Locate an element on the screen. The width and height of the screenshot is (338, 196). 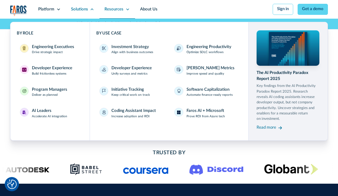
div: Faros AI + Microsoft is located at coordinates (205, 111).